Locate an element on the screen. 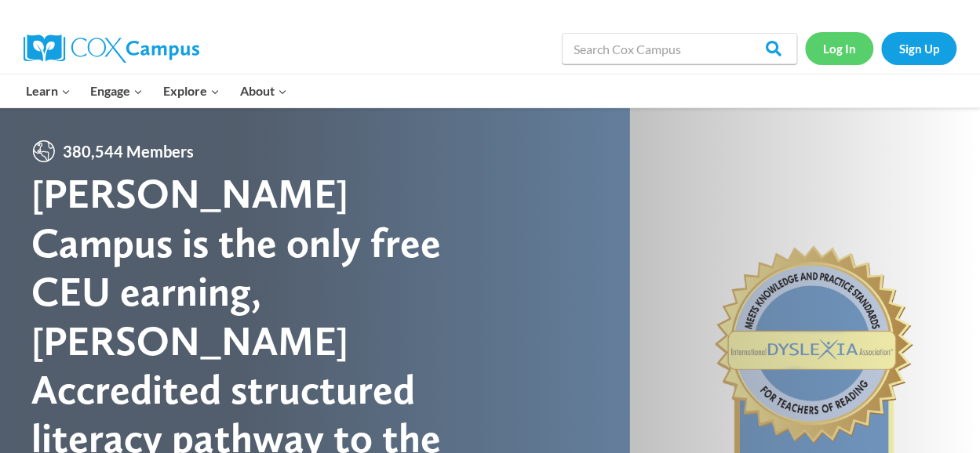  input: Search Cox Campus is located at coordinates (679, 48).